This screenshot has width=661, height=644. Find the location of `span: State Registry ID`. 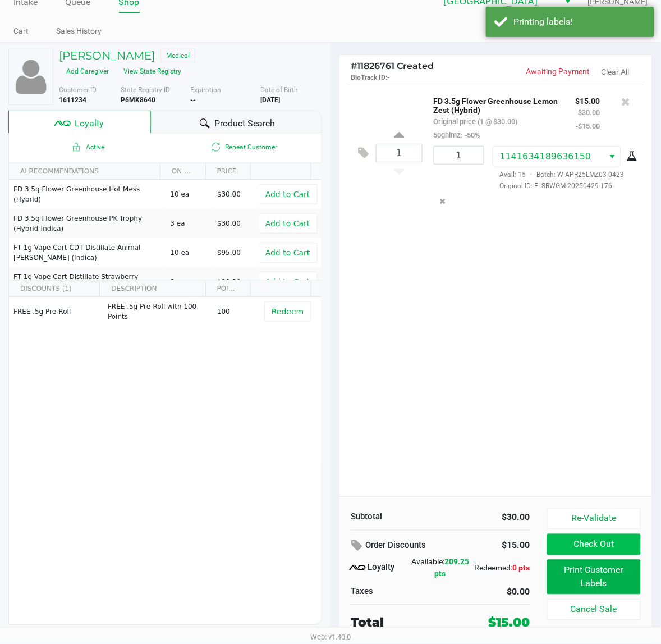

span: State Registry ID is located at coordinates (146, 90).